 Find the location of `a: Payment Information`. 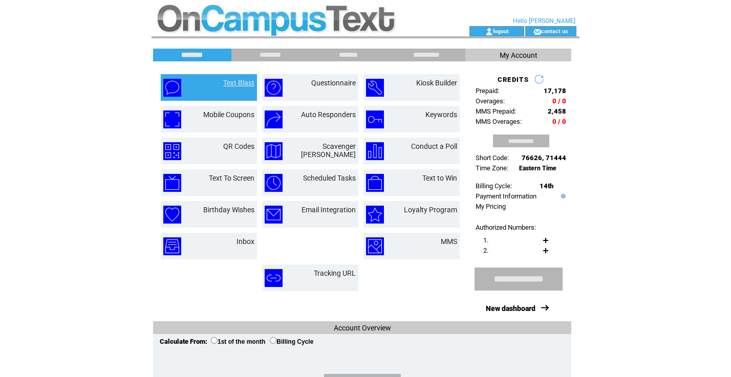

a: Payment Information is located at coordinates (506, 196).